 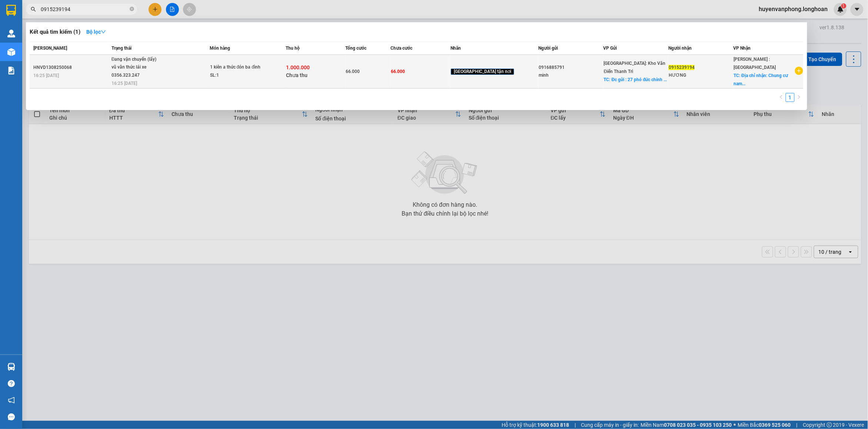 I want to click on span: down, so click(x=104, y=32).